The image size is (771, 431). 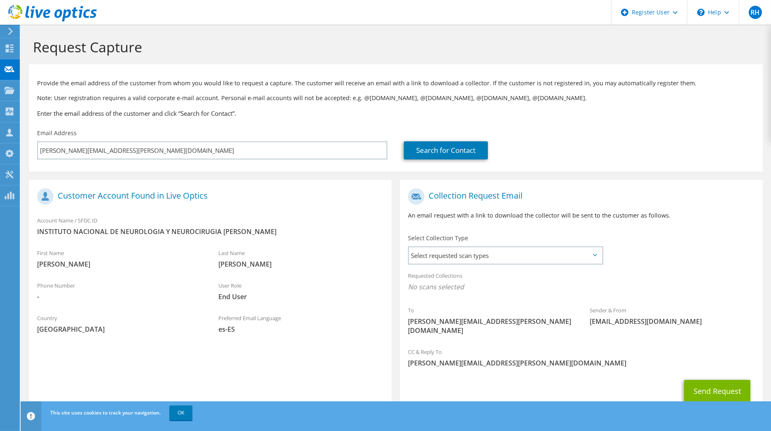 What do you see at coordinates (581, 357) in the screenshot?
I see `div: CC & Reply To` at bounding box center [581, 357].